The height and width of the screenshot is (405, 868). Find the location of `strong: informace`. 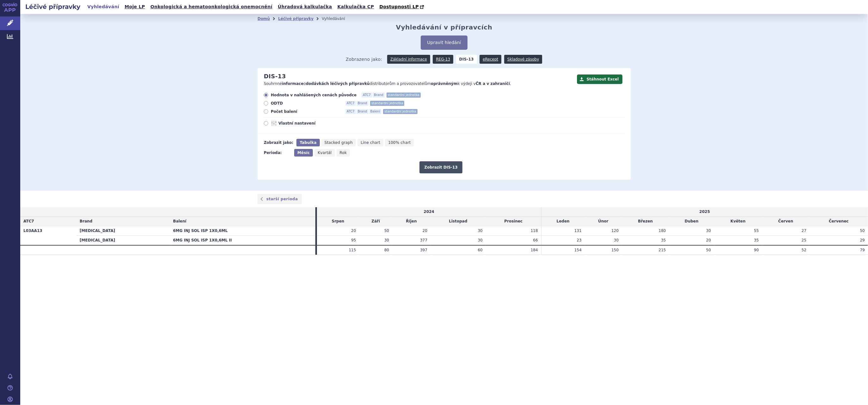

strong: informace is located at coordinates (293, 83).